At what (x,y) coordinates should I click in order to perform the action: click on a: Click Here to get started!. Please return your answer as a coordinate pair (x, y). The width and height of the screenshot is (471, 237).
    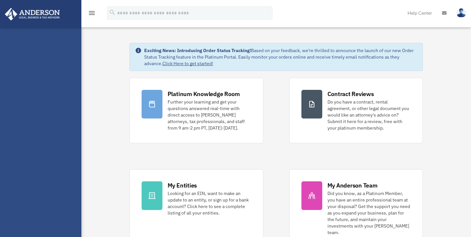
    Looking at the image, I should click on (188, 63).